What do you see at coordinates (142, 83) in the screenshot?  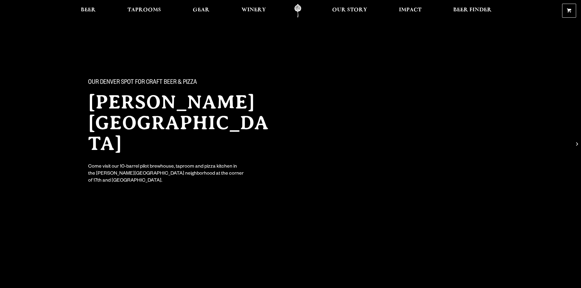 I see `span: Our Denver spot for craft beer & pizza` at bounding box center [142, 83].